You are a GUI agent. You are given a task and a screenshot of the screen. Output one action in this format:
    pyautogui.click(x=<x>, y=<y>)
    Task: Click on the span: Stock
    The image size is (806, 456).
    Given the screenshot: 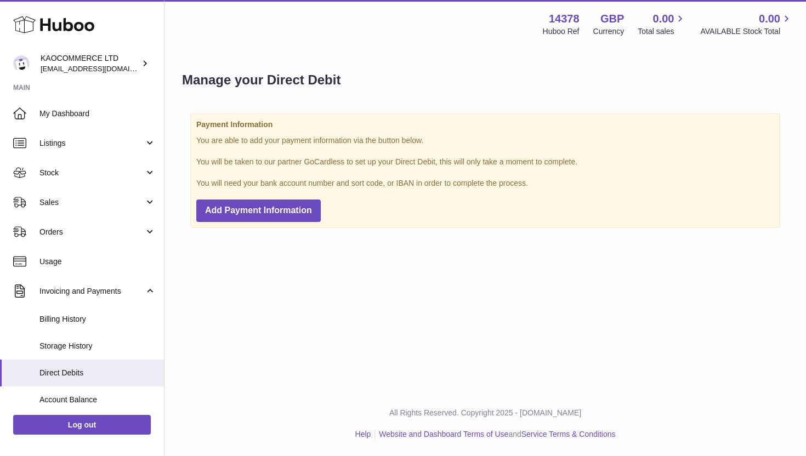 What is the action you would take?
    pyautogui.click(x=92, y=173)
    